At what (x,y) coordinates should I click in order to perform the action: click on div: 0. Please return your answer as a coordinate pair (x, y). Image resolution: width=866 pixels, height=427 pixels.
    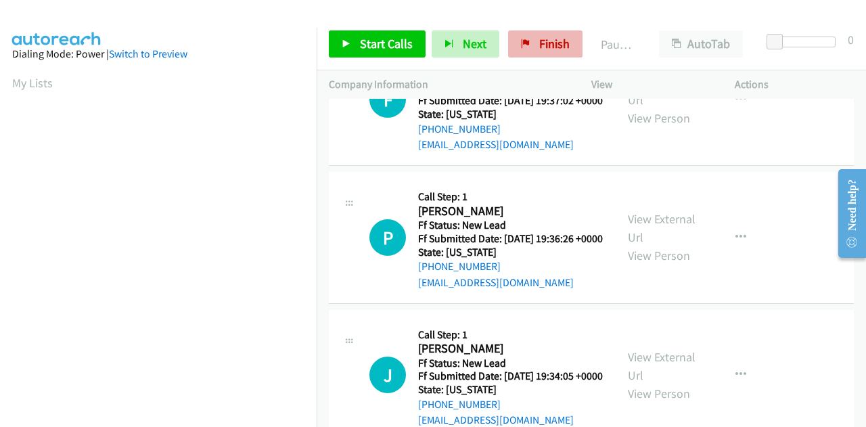
    Looking at the image, I should click on (850, 39).